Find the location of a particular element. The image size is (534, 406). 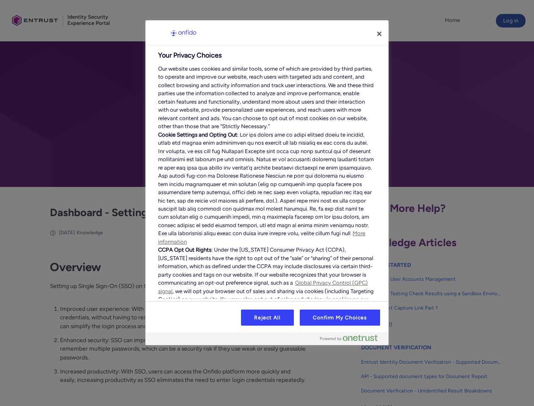

button: Confirm My Choices is located at coordinates (340, 317).